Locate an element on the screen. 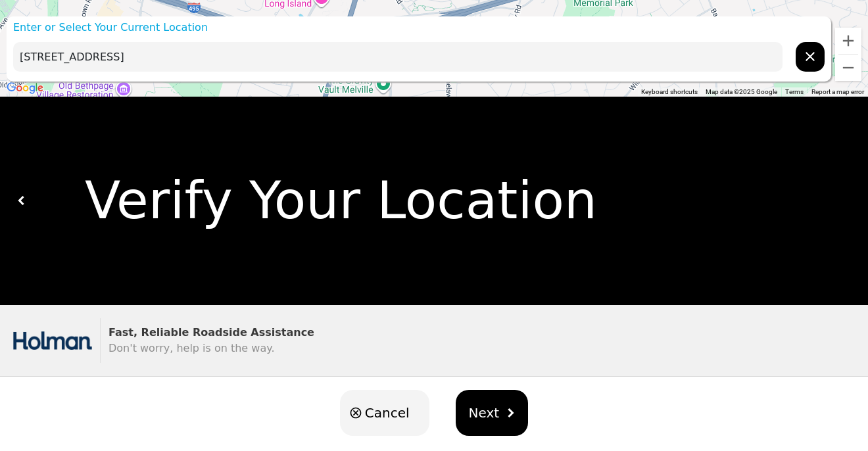 The height and width of the screenshot is (451, 868). a: Terms is located at coordinates (794, 91).